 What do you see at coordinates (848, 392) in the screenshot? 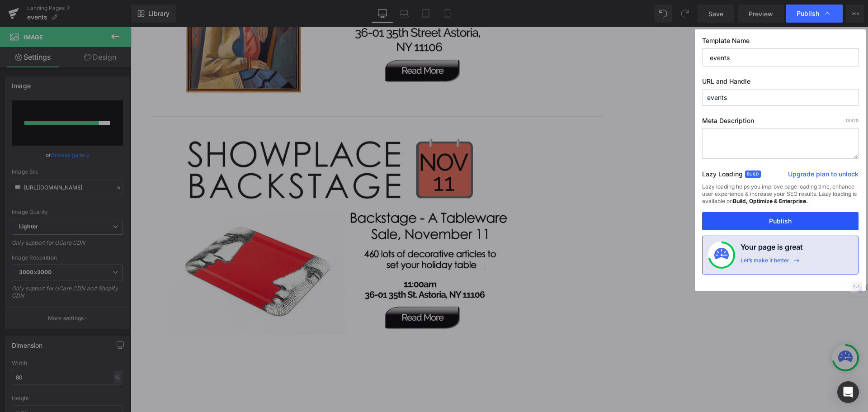
I see `div: Open Intercom Messenger` at bounding box center [848, 392].